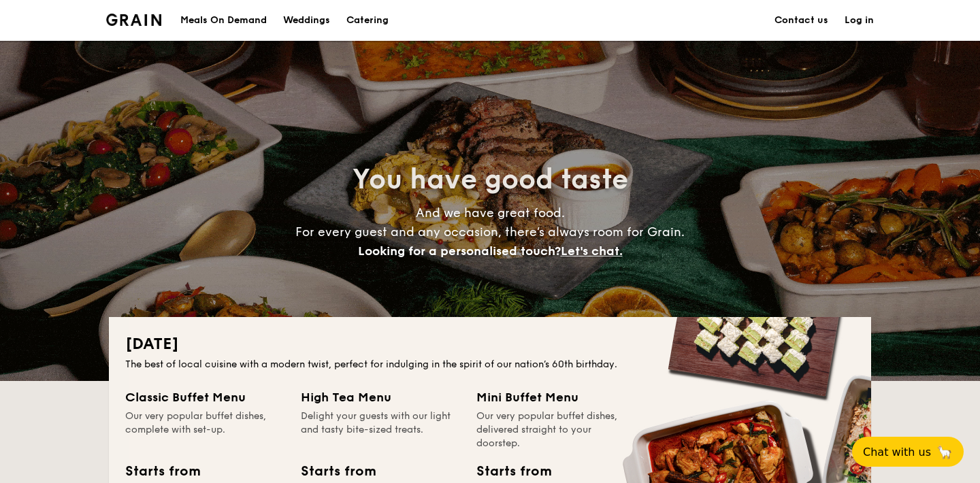  Describe the element at coordinates (134, 19) in the screenshot. I see `a: Logotype` at that location.